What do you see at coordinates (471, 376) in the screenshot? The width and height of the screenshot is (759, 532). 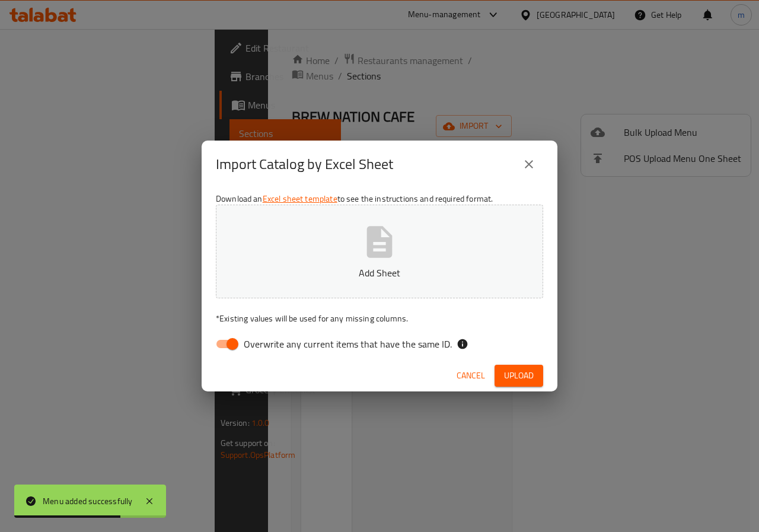 I see `span: Cancel` at bounding box center [471, 376].